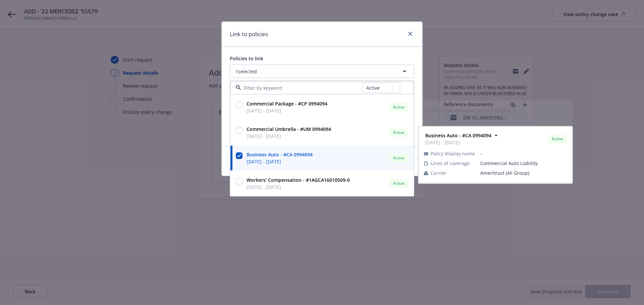 The height and width of the screenshot is (305, 644). Describe the element at coordinates (249, 34) in the screenshot. I see `h1: Link to policies` at that location.